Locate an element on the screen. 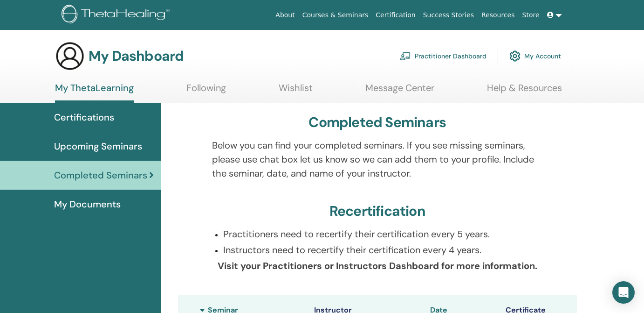 The width and height of the screenshot is (644, 313). img: logo.png is located at coordinates (117, 15).